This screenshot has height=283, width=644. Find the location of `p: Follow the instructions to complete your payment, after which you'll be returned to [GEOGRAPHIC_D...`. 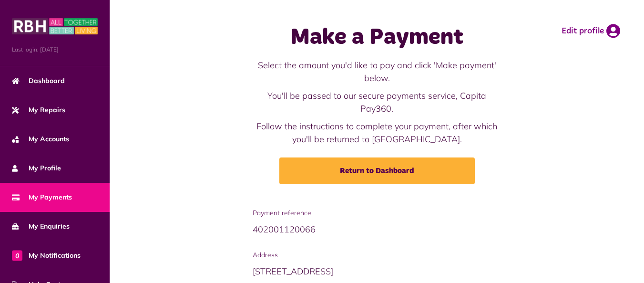

p: Follow the instructions to complete your payment, after which you'll be returned to [GEOGRAPHIC_D... is located at coordinates (376, 132).